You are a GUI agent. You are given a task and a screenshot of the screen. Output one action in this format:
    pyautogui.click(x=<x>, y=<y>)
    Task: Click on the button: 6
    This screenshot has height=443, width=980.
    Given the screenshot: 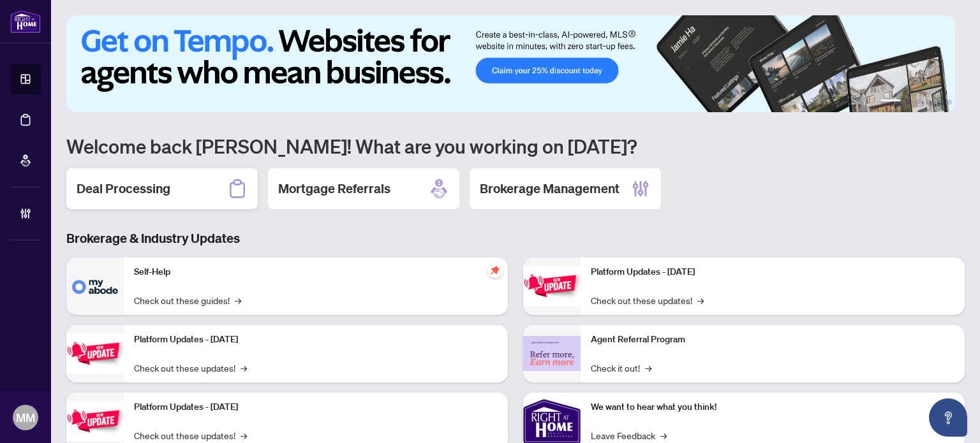 What is the action you would take?
    pyautogui.click(x=949, y=102)
    